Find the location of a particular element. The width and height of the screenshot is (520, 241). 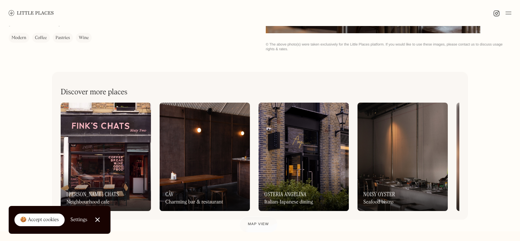

div: Wine is located at coordinates (84, 38).